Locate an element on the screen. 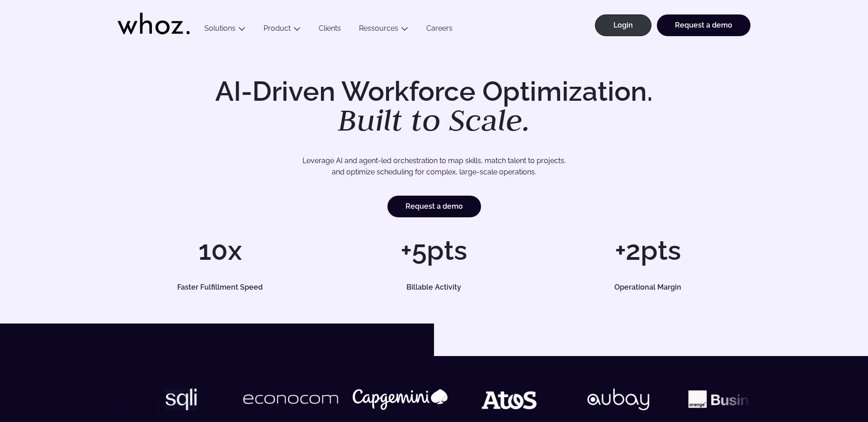  h5: Operational Margin is located at coordinates (648, 287).